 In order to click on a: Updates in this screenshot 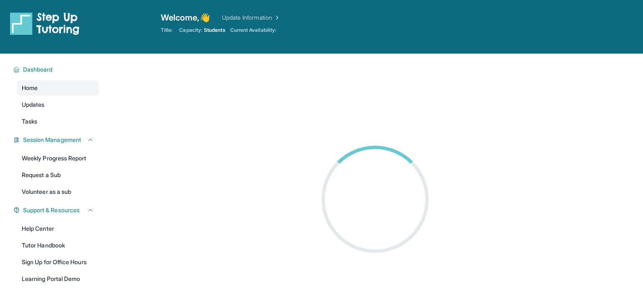, I will do `click(58, 105)`.